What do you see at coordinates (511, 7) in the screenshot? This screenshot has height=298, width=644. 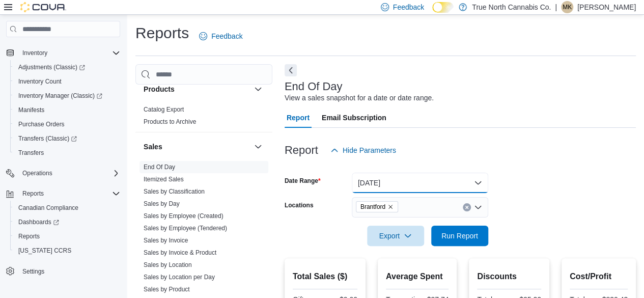 I see `p: True North Cannabis Co.` at bounding box center [511, 7].